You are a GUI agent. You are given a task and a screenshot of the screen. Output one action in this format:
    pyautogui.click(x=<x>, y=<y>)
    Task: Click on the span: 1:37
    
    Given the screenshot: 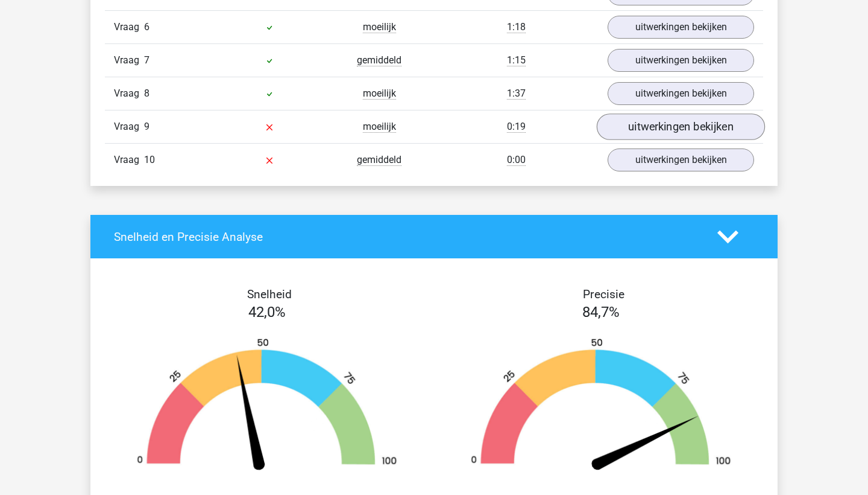 What is the action you would take?
    pyautogui.click(x=516, y=94)
    